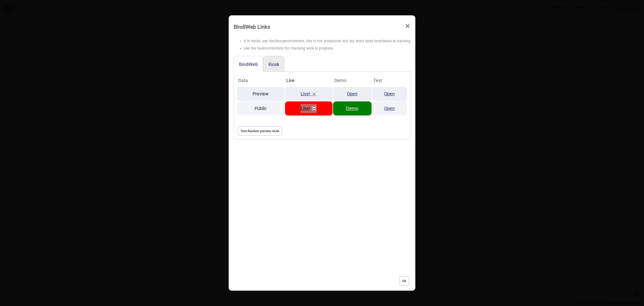 Image resolution: width=644 pixels, height=306 pixels. Describe the element at coordinates (353, 81) in the screenshot. I see `th: Demo` at that location.